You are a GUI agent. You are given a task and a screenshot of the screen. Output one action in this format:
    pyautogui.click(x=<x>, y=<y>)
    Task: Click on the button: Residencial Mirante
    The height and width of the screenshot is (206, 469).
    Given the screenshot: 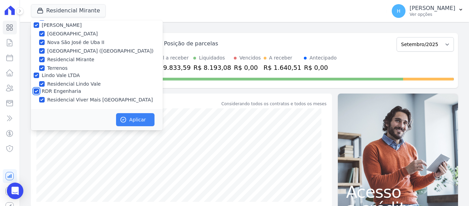 What is the action you would take?
    pyautogui.click(x=68, y=11)
    